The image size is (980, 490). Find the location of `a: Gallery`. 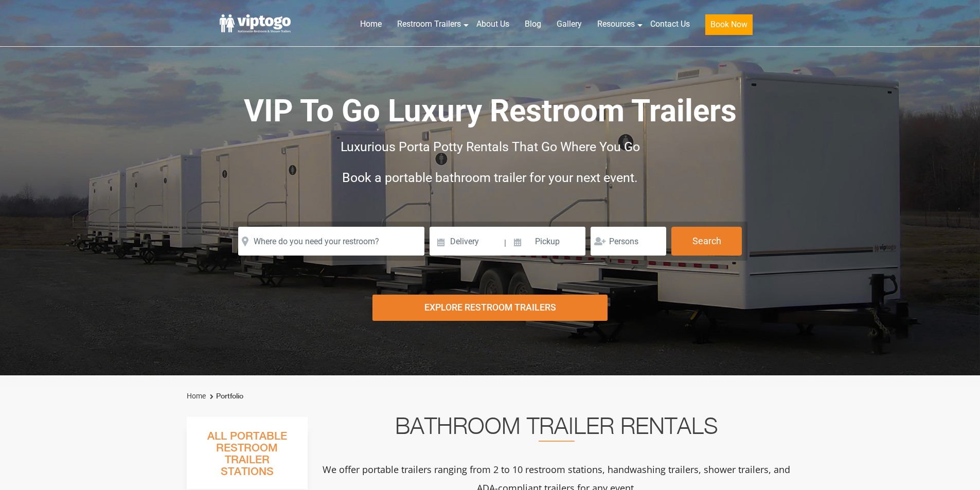

a: Gallery is located at coordinates (569, 24).